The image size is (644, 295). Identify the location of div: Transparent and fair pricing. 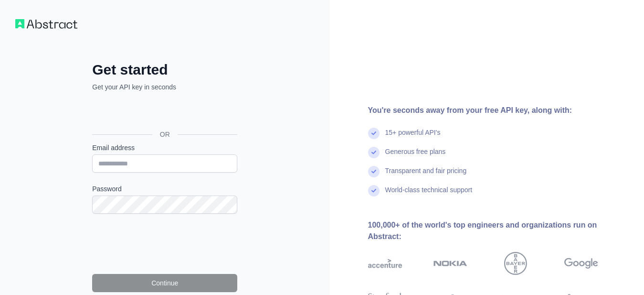
(426, 175).